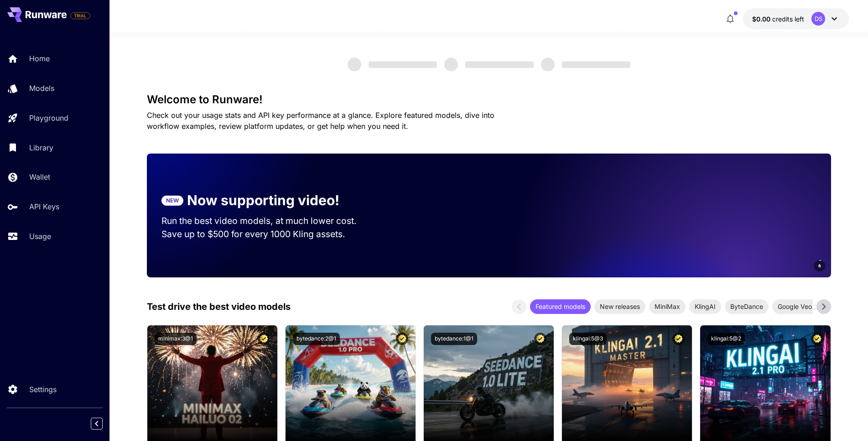 The image size is (868, 441). Describe the element at coordinates (42, 89) in the screenshot. I see `p: Models` at that location.